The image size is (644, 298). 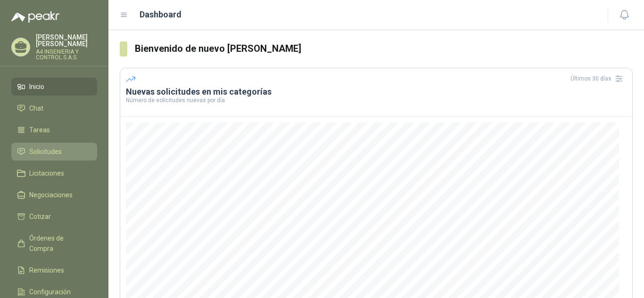 What do you see at coordinates (54, 151) in the screenshot?
I see `a: Solicitudes` at bounding box center [54, 151].